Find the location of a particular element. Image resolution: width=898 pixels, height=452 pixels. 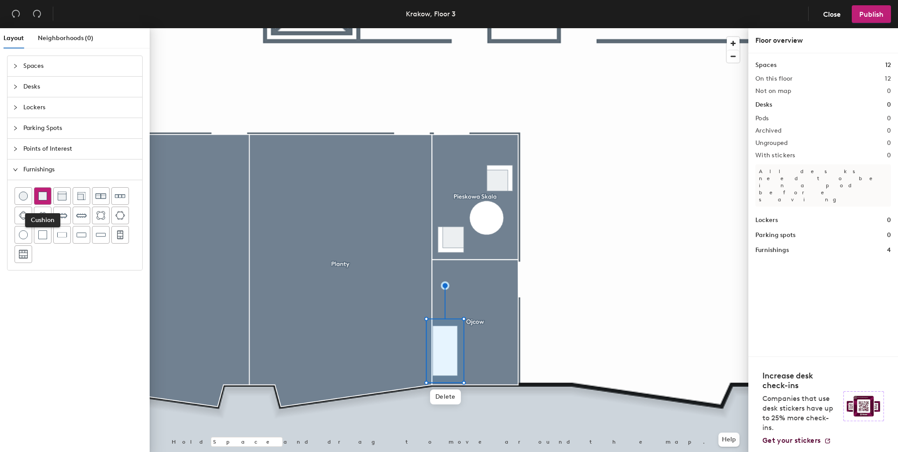

img: Couch (corner) is located at coordinates (81, 196).